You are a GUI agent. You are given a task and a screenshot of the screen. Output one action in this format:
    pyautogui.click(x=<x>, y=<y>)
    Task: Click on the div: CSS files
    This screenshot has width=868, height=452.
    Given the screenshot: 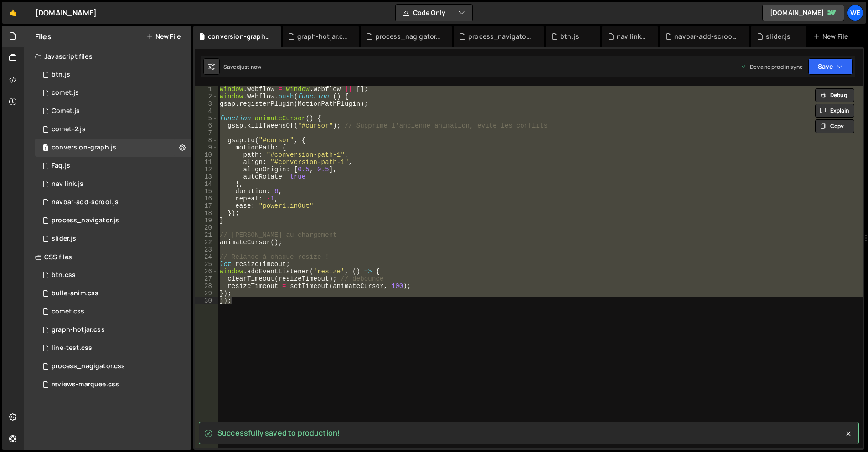 What is the action you would take?
    pyautogui.click(x=107, y=257)
    